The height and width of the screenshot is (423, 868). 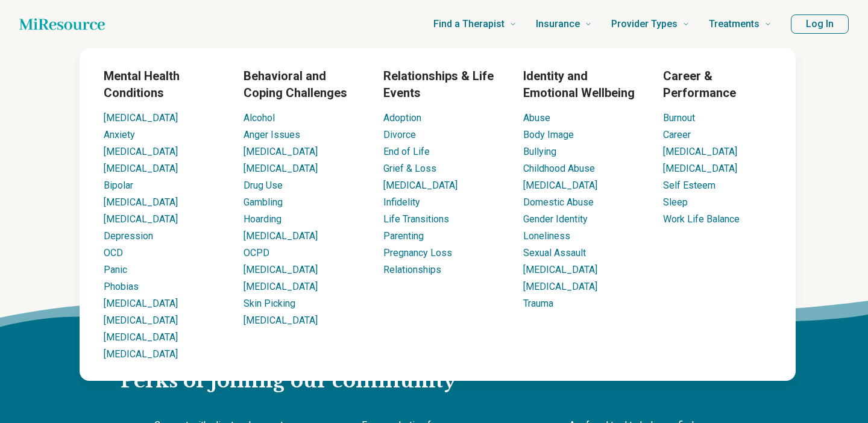 I want to click on a: Burnout, so click(x=679, y=118).